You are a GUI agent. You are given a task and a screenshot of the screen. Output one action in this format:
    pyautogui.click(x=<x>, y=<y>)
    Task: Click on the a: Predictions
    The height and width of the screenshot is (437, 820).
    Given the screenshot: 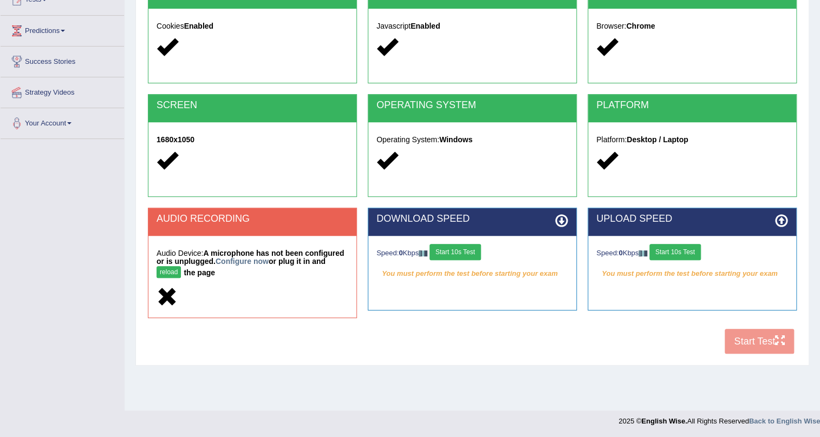 What is the action you would take?
    pyautogui.click(x=62, y=29)
    